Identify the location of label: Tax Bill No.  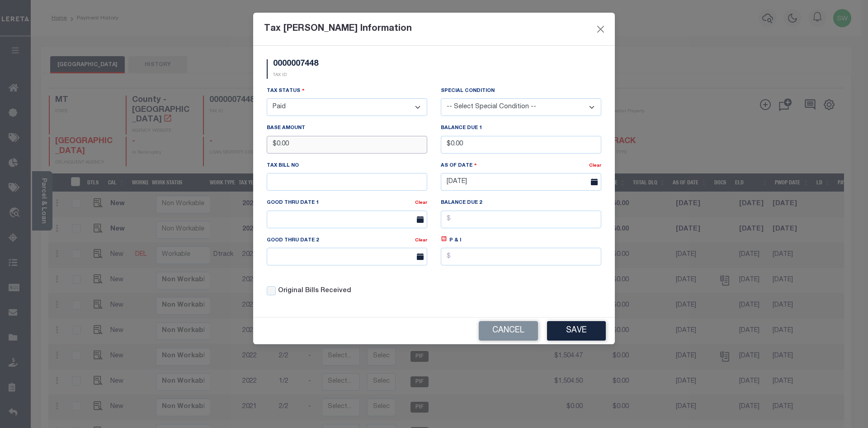
(282, 166).